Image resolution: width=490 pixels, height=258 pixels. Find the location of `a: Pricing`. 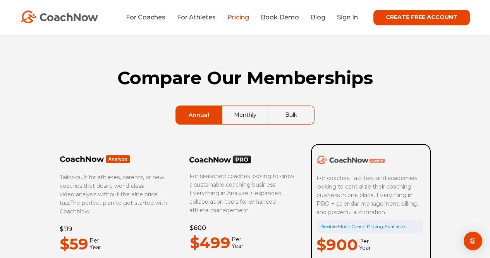

a: Pricing is located at coordinates (238, 17).